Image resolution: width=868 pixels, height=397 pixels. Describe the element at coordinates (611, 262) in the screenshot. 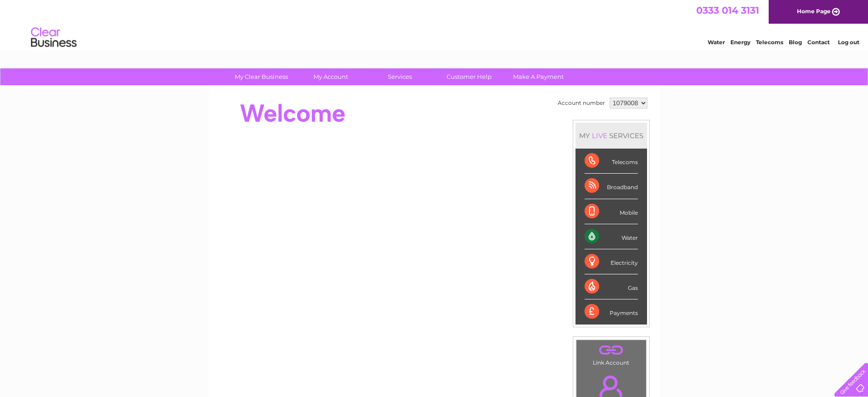

I see `div: Electricity` at that location.